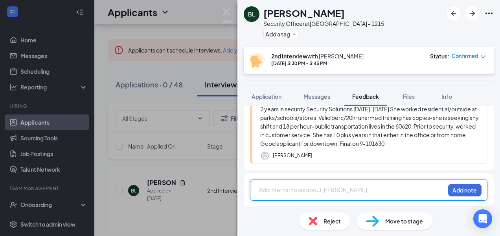  I want to click on span: Application, so click(266, 97).